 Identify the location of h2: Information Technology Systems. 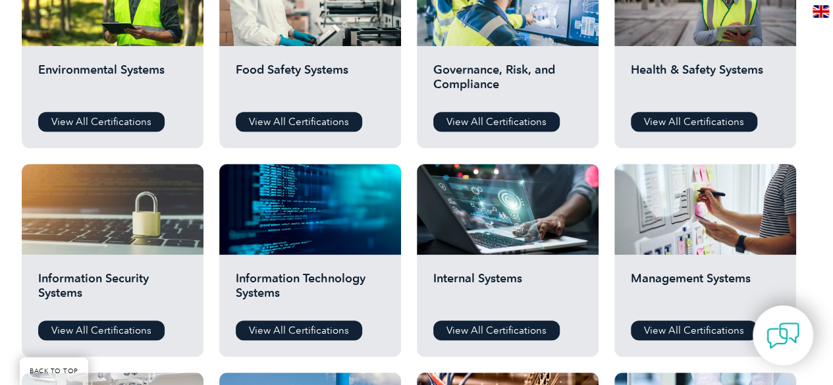
(310, 291).